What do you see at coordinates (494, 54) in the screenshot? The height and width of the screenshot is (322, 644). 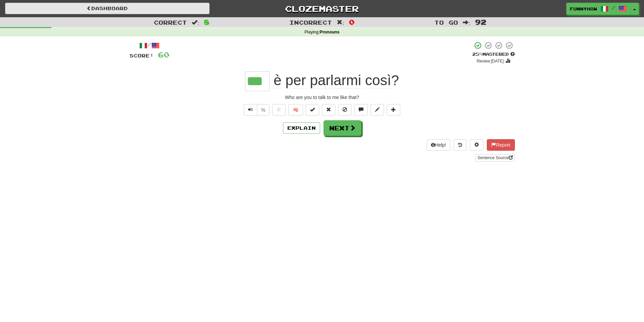 I see `div: Mastered` at bounding box center [494, 54].